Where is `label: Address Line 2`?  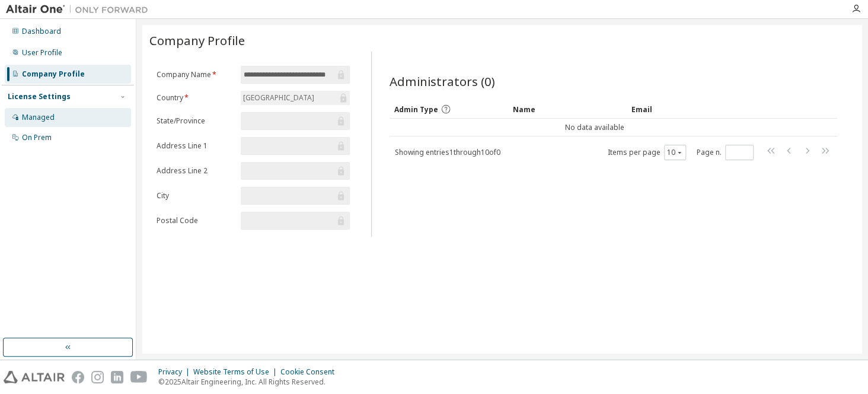
label: Address Line 2 is located at coordinates (195, 171).